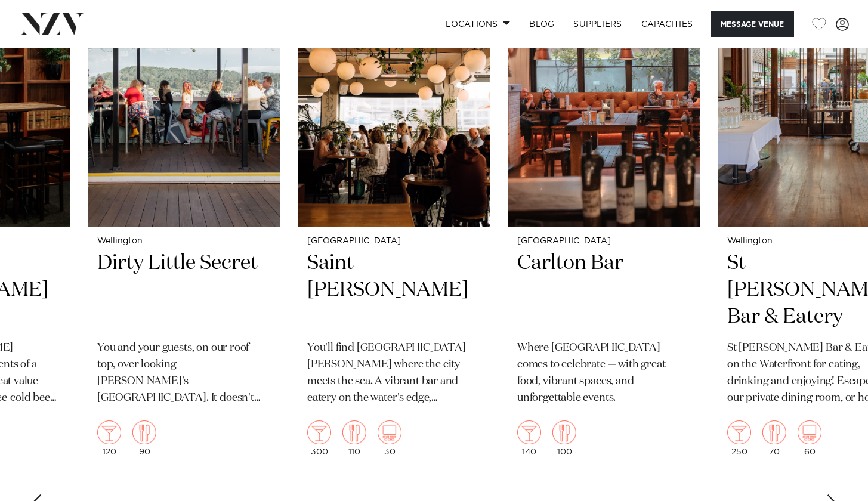 Image resolution: width=868 pixels, height=501 pixels. Describe the element at coordinates (597, 24) in the screenshot. I see `a: SUPPLIERS` at that location.